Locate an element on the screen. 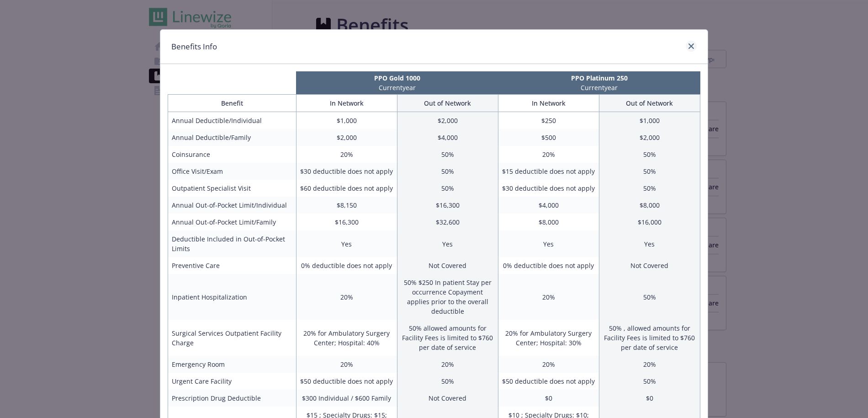 The width and height of the screenshot is (868, 418). td: Emergency Room is located at coordinates (232, 364).